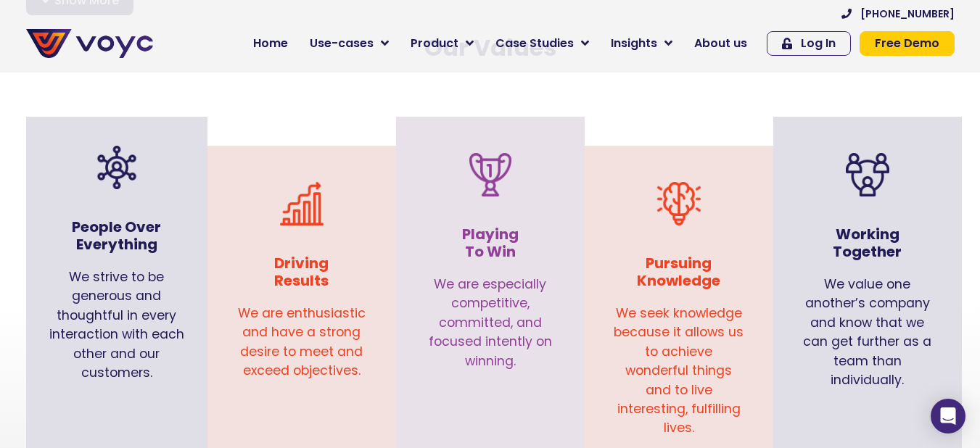 This screenshot has height=448, width=980. What do you see at coordinates (442, 44) in the screenshot?
I see `a: Product` at bounding box center [442, 44].